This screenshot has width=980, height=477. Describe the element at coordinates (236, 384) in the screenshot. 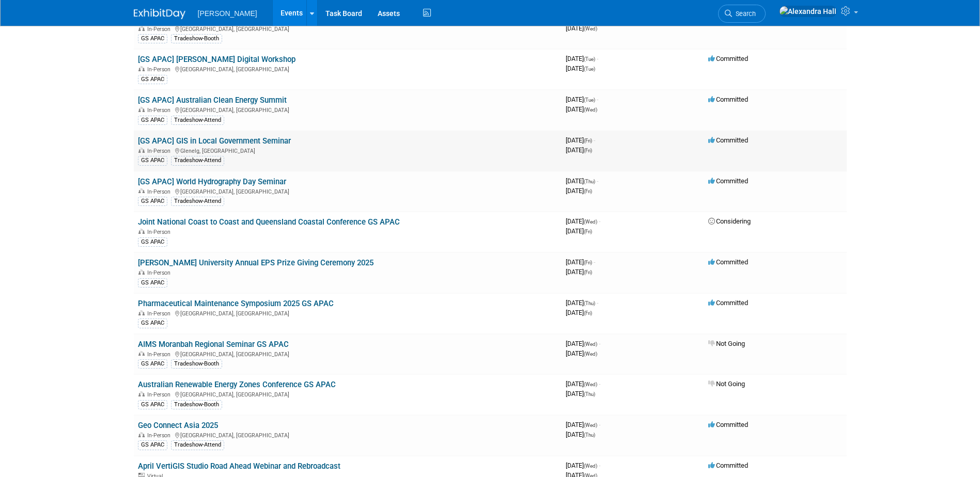

I see `a: Australian Renewable Energy Zones Conference GS APAC` at that location.